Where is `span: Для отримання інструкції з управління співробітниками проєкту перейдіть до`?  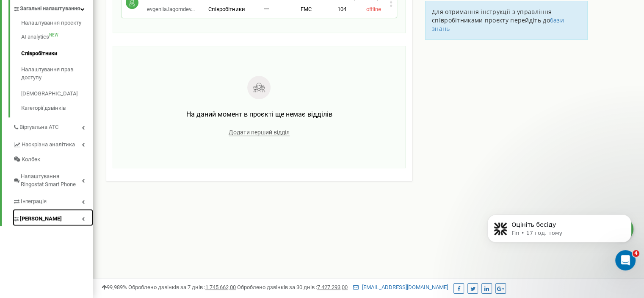
span: Для отримання інструкції з управління співробітниками проєкту перейдіть до is located at coordinates (491, 16).